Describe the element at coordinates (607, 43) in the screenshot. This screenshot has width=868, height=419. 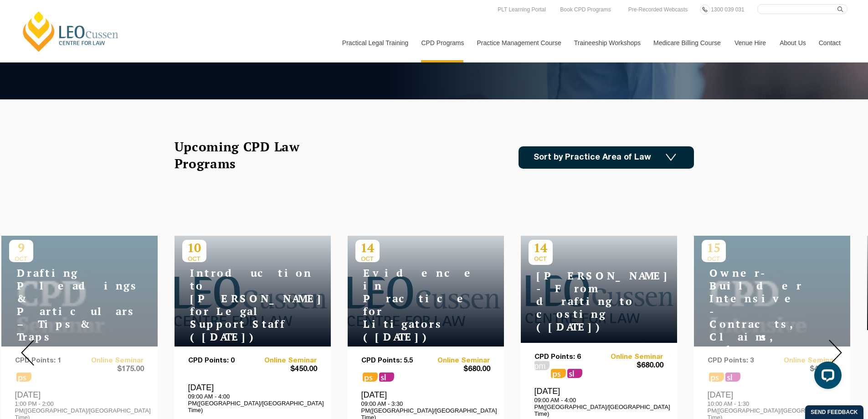
I see `a: Traineeship Workshops` at that location.